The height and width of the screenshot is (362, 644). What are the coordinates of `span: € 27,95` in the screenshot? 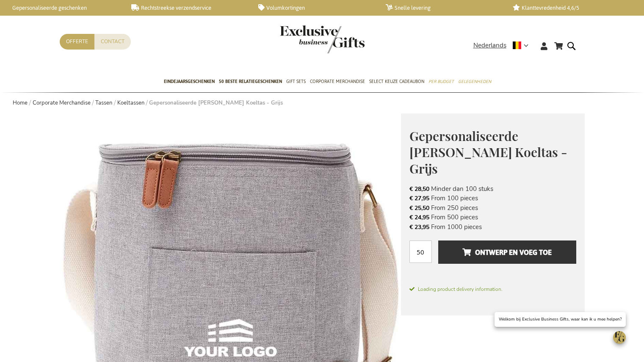 It's located at (419, 198).